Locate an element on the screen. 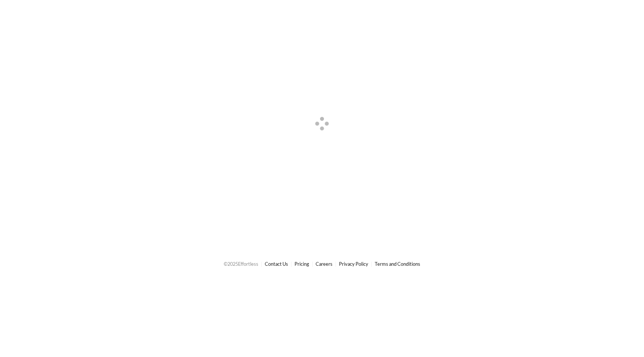 The height and width of the screenshot is (357, 644). a: Pricing is located at coordinates (302, 264).